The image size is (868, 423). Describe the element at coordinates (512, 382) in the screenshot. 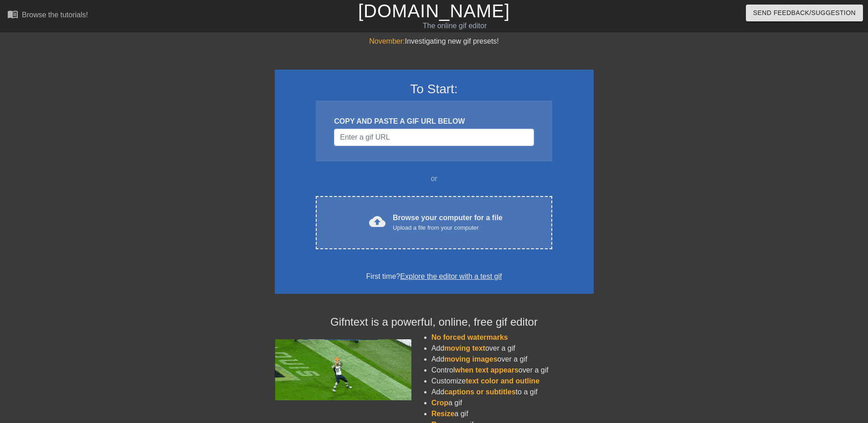

I see `li: Customize` at that location.